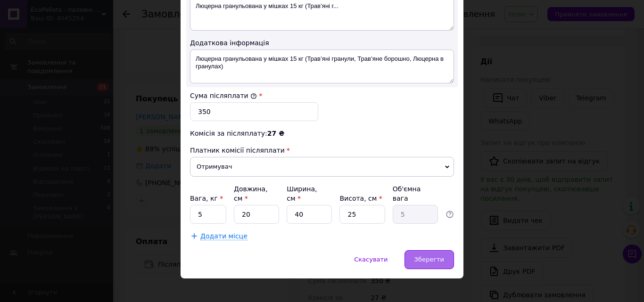  Describe the element at coordinates (223, 96) in the screenshot. I see `label: Сума післяплати` at that location.